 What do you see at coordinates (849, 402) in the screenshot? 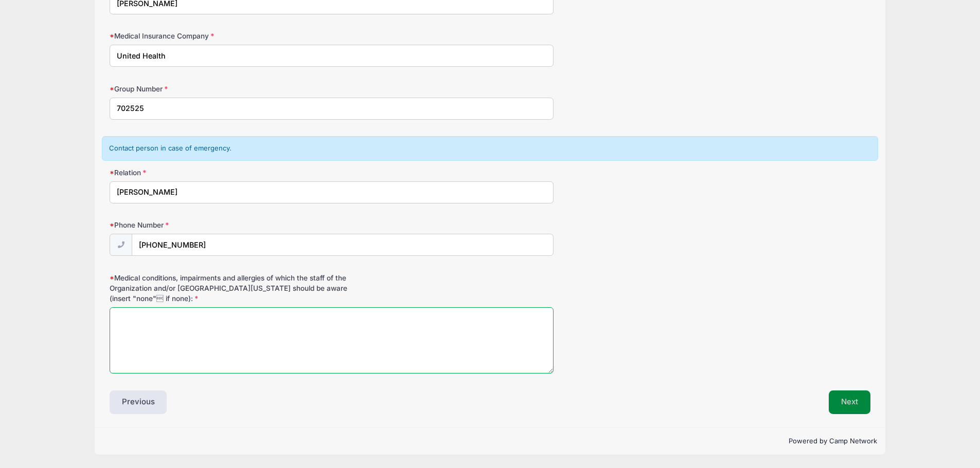
I see `button: Next` at bounding box center [849, 402].